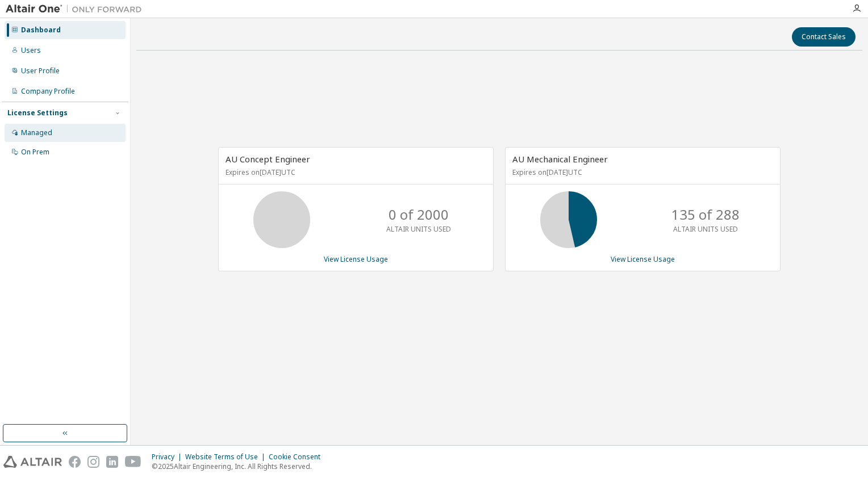  I want to click on div: Users, so click(31, 50).